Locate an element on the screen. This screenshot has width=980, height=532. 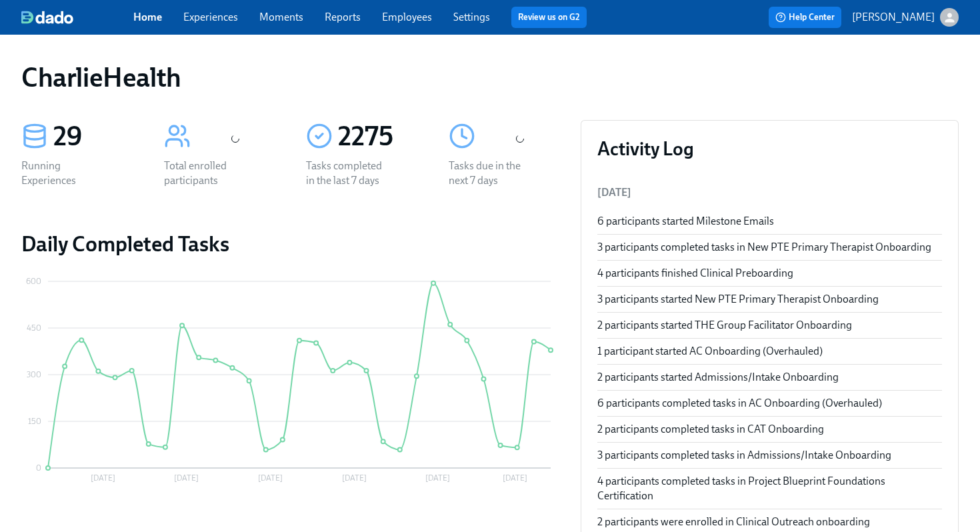
tspan: 300 is located at coordinates (34, 374).